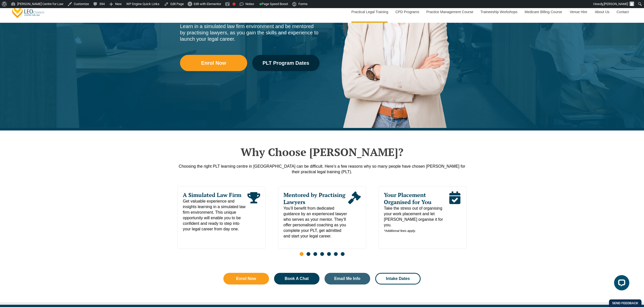 This screenshot has height=307, width=644. I want to click on a: Venue Hire, so click(578, 12).